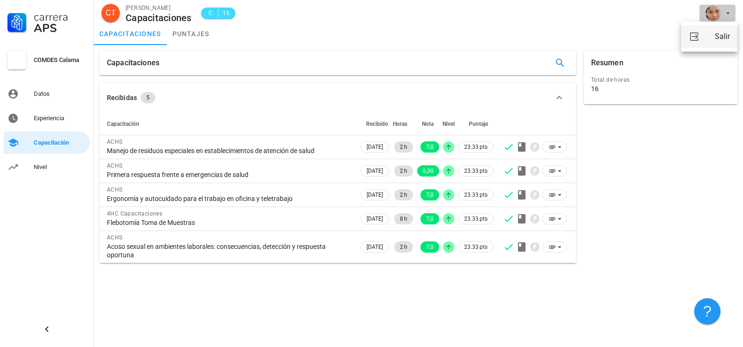 This screenshot has width=743, height=347. Describe the element at coordinates (148, 98) in the screenshot. I see `span: 5` at that location.